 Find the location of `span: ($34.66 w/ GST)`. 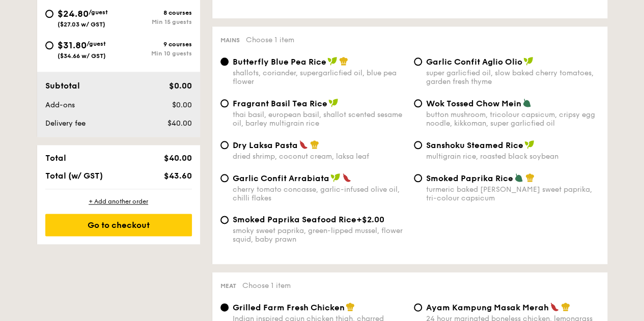

span: ($34.66 w/ GST) is located at coordinates (81, 56).